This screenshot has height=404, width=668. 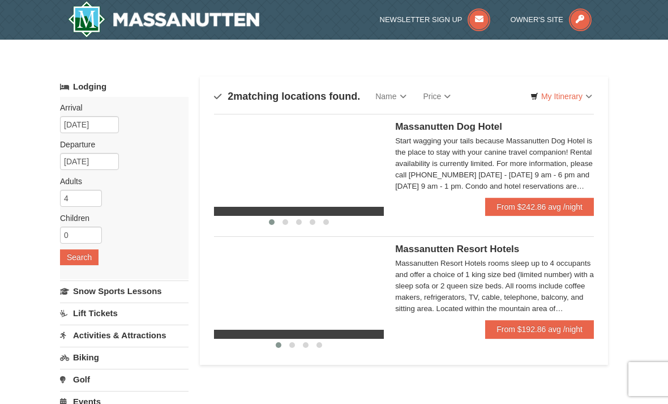 What do you see at coordinates (124, 87) in the screenshot?
I see `a: Lodging` at bounding box center [124, 87].